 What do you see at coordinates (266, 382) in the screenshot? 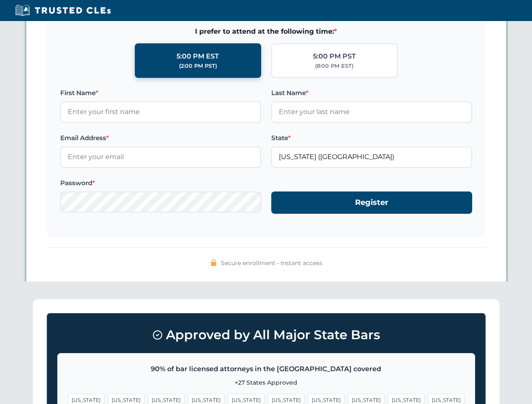
I see `p: +27 States Approved` at bounding box center [266, 382].